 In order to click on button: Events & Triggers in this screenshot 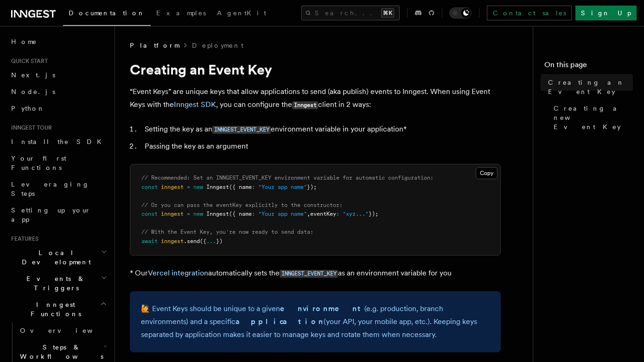, I will do `click(58, 283)`.